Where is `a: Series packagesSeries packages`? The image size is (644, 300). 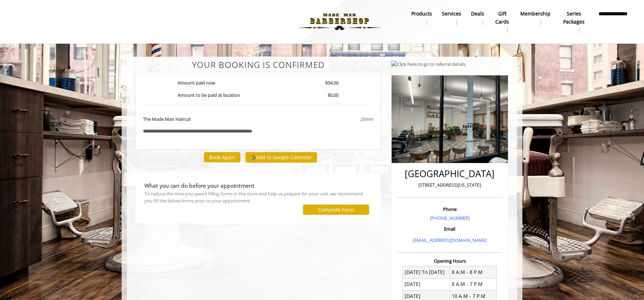 a: Series packagesSeries packages is located at coordinates (574, 22).